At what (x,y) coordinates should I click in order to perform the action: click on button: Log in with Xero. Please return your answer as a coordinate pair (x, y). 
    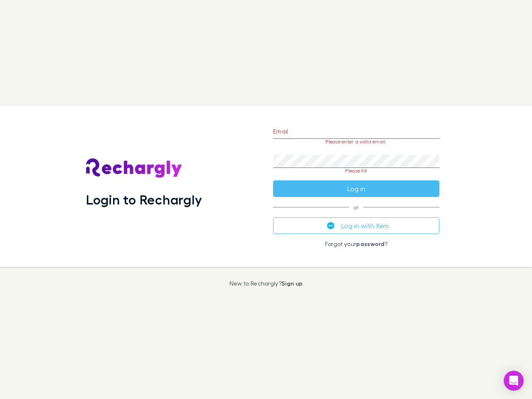
    Looking at the image, I should click on (356, 226).